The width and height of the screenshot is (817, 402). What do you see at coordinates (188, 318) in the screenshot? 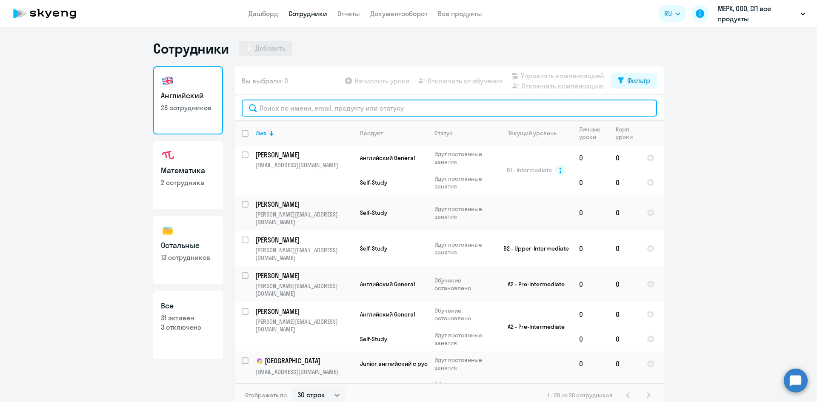
I see `p: 31 активен` at bounding box center [188, 318].